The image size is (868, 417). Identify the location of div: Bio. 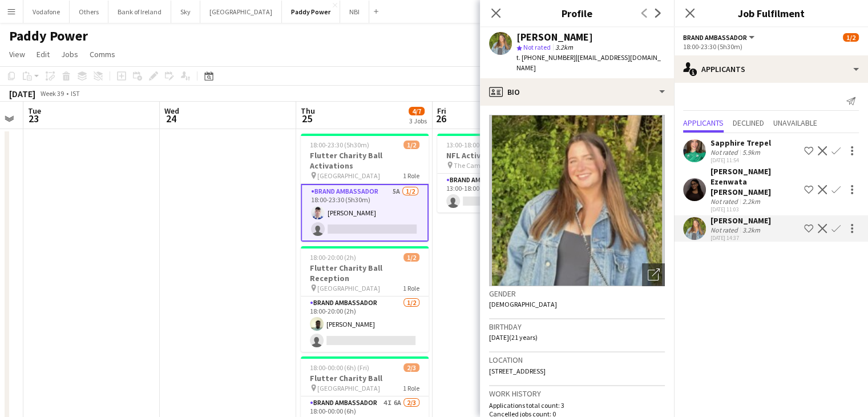
(577, 92).